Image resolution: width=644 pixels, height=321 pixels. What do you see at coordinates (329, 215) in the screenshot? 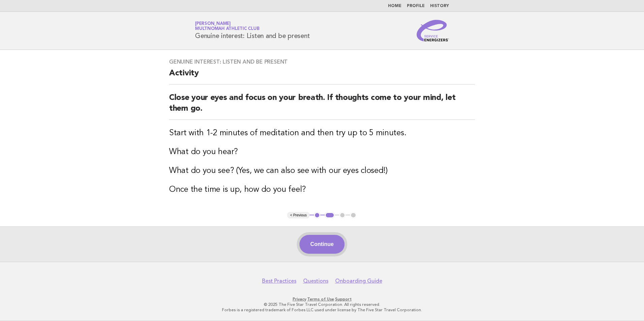
I see `button: 2` at bounding box center [329, 215].